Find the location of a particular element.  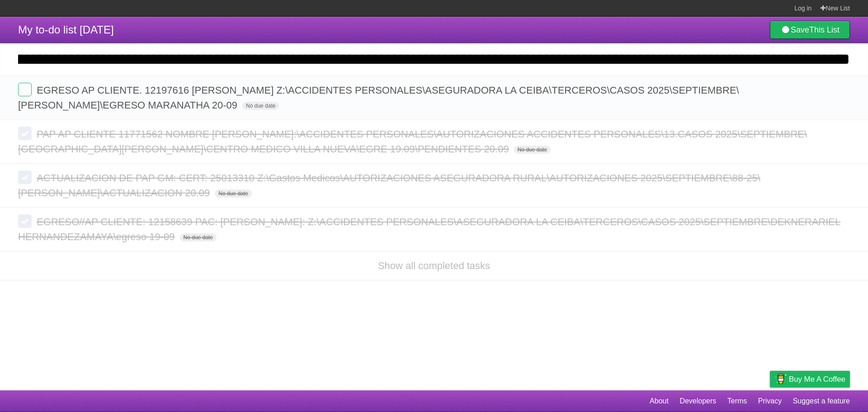

span: ACTUALIZACION DE PAP GM: CERT: 25013310 Z:\Gastos Medicos\AUTORIZACIONES ASEGURADORA RURAL\AUTORI... is located at coordinates (390, 185).